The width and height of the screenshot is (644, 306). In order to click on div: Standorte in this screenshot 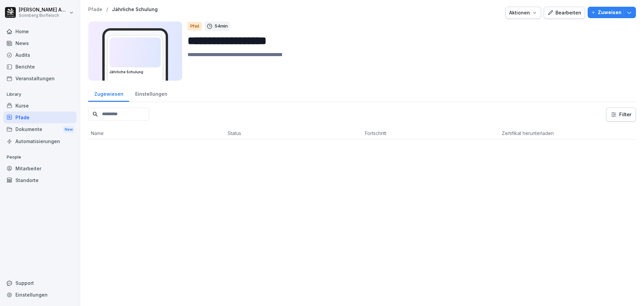, I will do `click(40, 180)`.